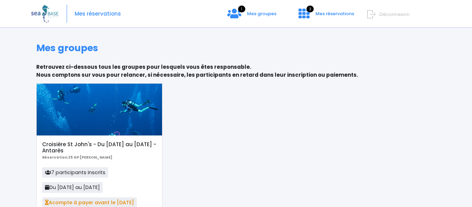 This screenshot has height=207, width=472. Describe the element at coordinates (252, 16) in the screenshot. I see `a: 1 Mes groupes` at that location.